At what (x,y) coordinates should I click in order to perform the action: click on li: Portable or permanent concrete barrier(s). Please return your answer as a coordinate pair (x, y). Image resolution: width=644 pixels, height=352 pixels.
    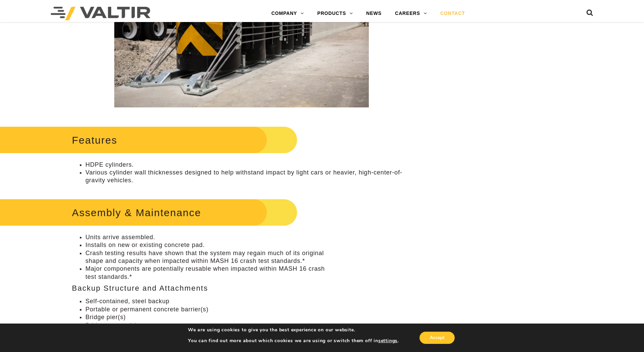
    Looking at the image, I should click on (248, 309).